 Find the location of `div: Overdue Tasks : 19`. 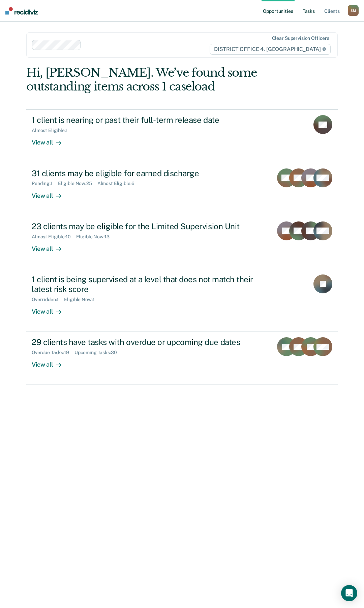

div: Overdue Tasks : 19 is located at coordinates (53, 352).